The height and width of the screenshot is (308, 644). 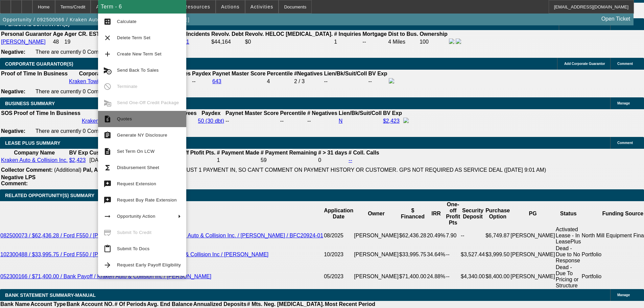 I want to click on span: Request Early Payoff Eligibility, so click(x=149, y=265).